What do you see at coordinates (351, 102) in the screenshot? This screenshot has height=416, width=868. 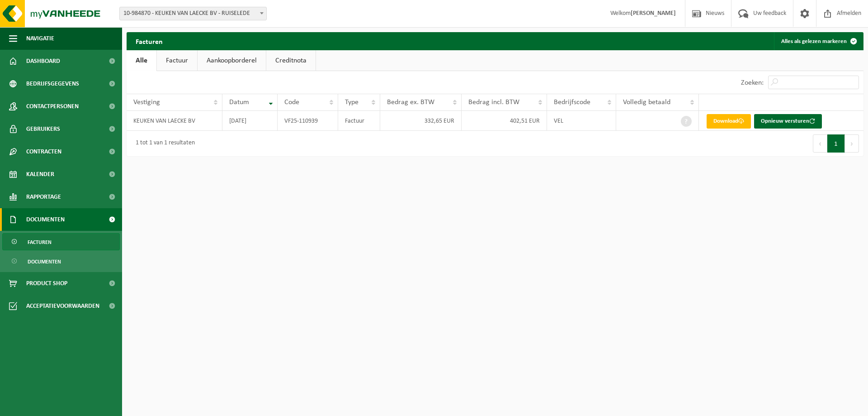 I see `span: Type` at bounding box center [351, 102].